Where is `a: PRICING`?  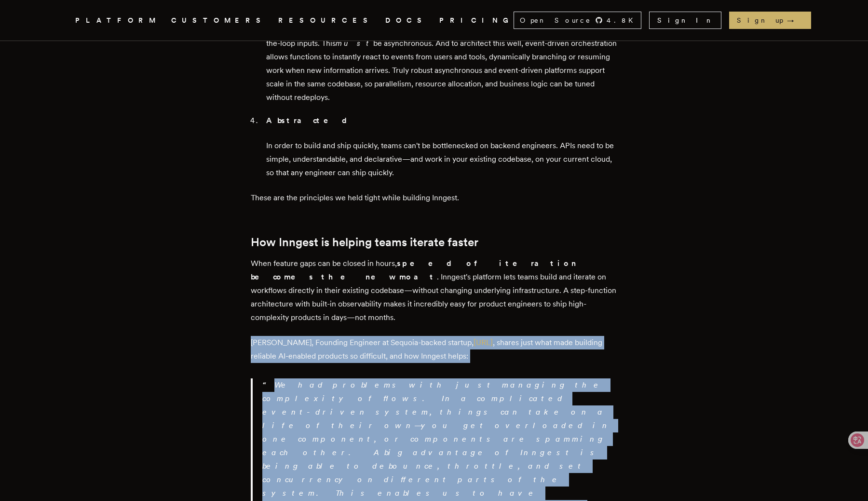
a: PRICING is located at coordinates (476, 20).